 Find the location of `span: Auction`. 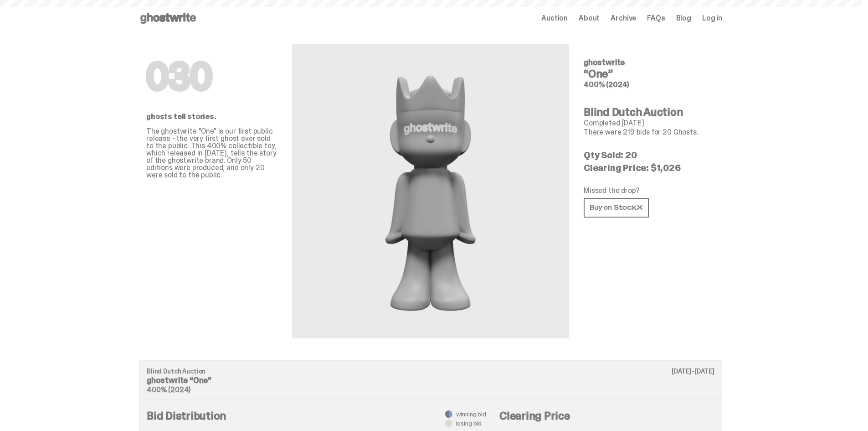

span: Auction is located at coordinates (555, 18).